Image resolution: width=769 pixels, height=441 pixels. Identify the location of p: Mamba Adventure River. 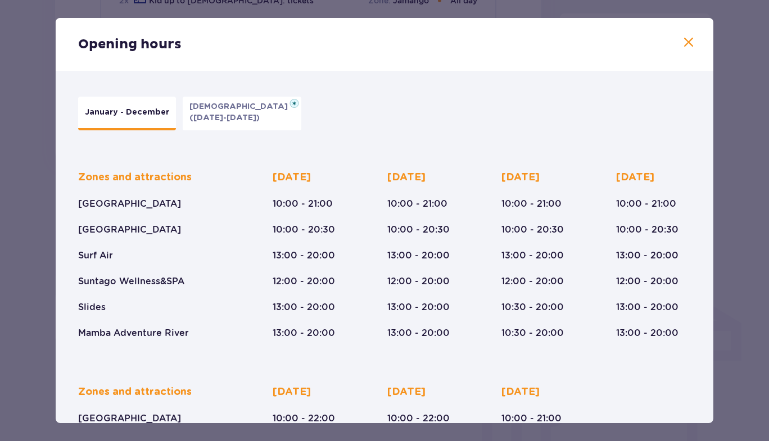
(133, 333).